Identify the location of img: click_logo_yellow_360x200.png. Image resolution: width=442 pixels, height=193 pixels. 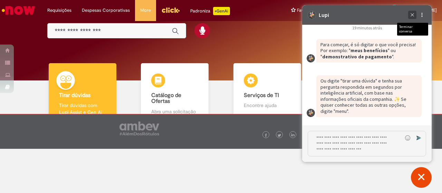
(171, 10).